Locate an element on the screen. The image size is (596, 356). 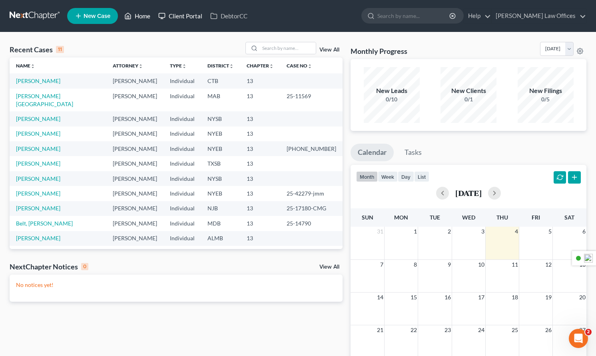
span: 8 is located at coordinates (415, 265).